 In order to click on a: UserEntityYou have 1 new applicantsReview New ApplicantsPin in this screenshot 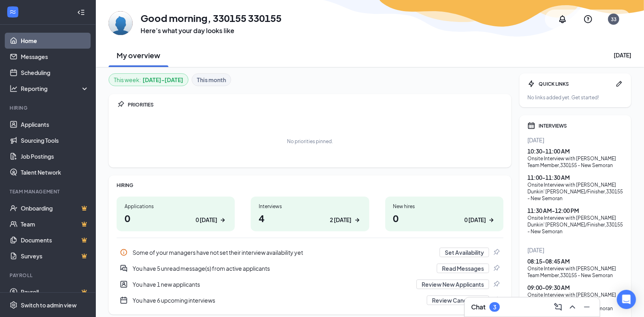, I will do `click(310, 284)`.